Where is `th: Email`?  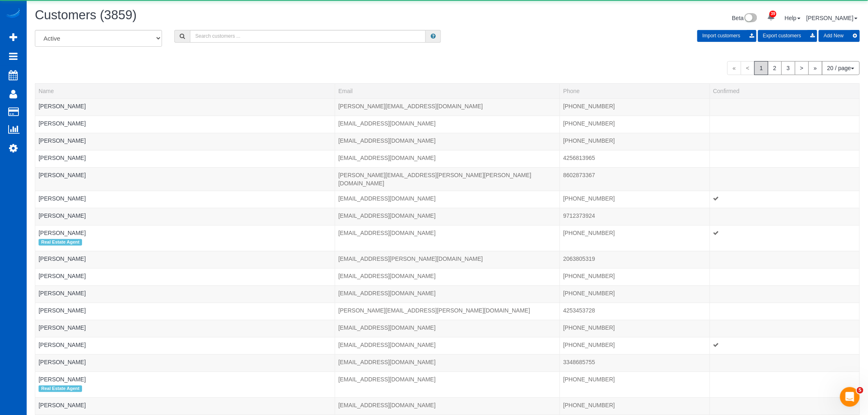 th: Email is located at coordinates (447, 91).